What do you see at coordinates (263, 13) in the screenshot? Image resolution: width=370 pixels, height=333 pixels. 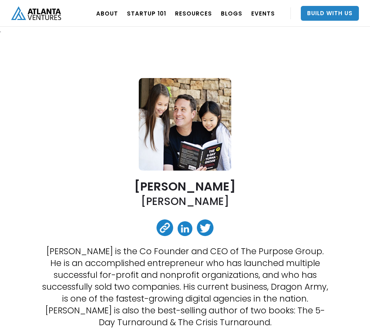 I see `a: EVENTS` at bounding box center [263, 13].